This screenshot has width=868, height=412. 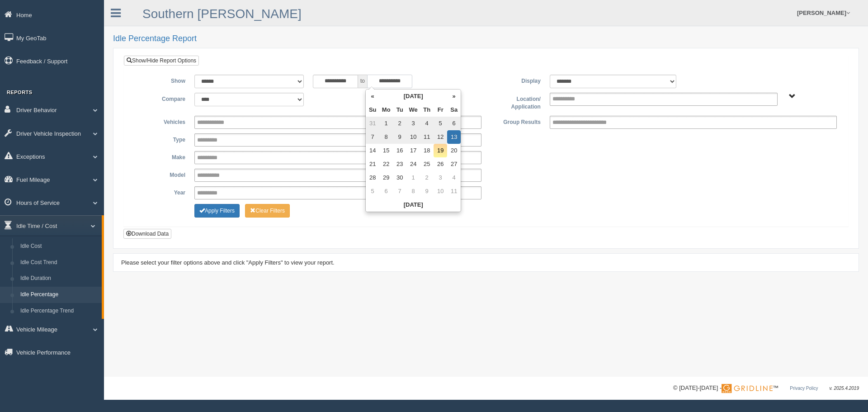 I want to click on td: 19, so click(x=440, y=151).